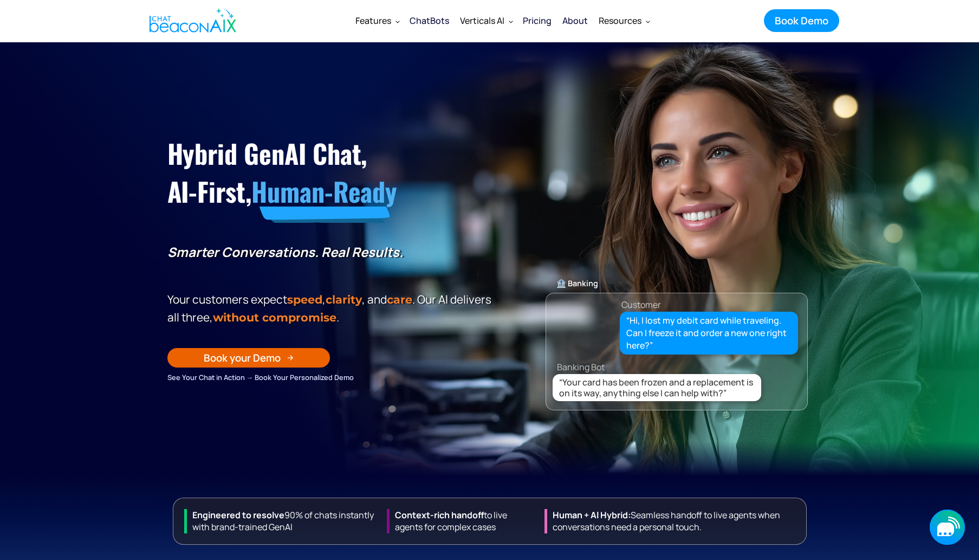 The image size is (979, 560). What do you see at coordinates (576, 20) in the screenshot?
I see `a: About` at bounding box center [576, 20].